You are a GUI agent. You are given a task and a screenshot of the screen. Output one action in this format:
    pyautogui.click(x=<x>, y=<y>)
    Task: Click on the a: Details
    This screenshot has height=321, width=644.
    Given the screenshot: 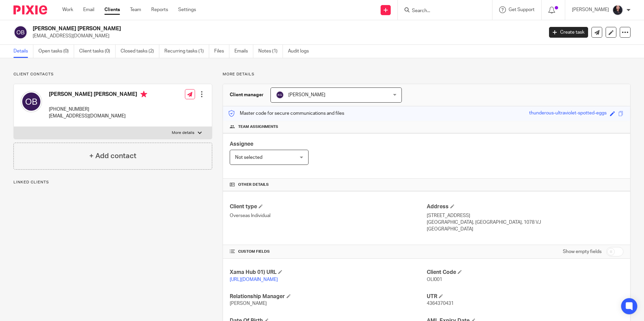 What is the action you would take?
    pyautogui.click(x=23, y=51)
    